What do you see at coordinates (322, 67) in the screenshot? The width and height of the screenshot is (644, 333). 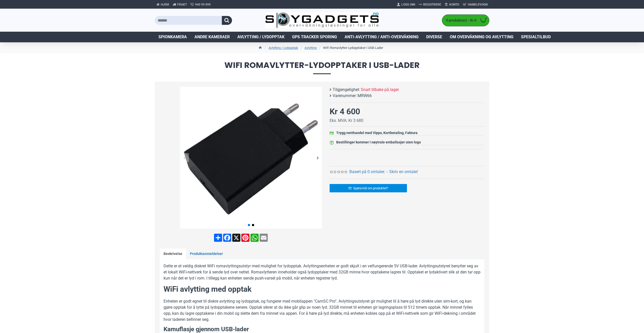 I see `span: WiFi Romavlytter-Lydopptaker i USB-Lader` at bounding box center [322, 67].